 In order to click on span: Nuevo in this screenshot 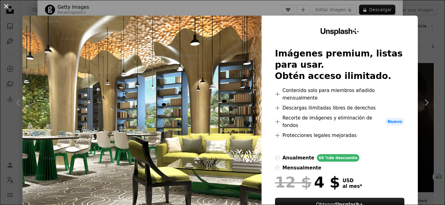, I will do `click(395, 122)`.